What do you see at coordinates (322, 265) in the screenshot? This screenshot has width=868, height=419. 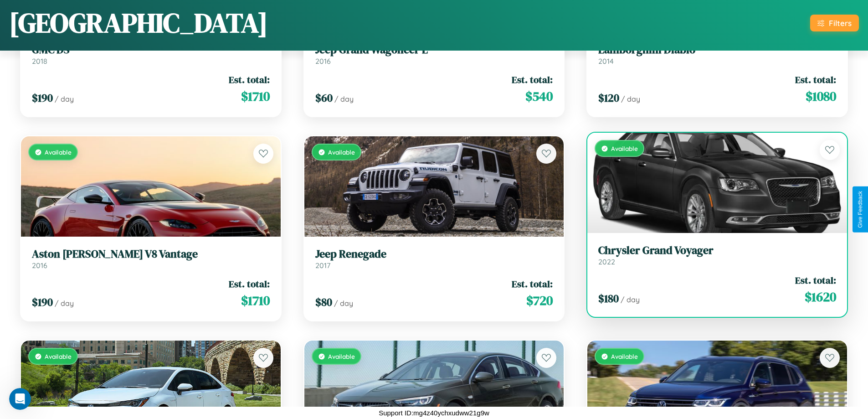 I see `span: 2017` at bounding box center [322, 265].